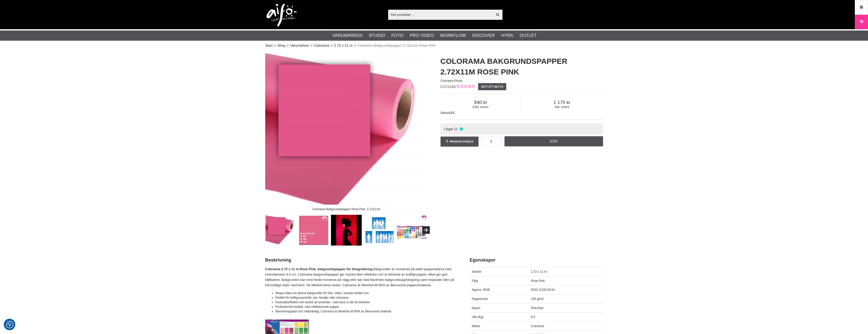 The width and height of the screenshot is (868, 334). I want to click on div: Colorama Bakgrundspapper Rose Pink, 2,72x11m, so click(346, 209).